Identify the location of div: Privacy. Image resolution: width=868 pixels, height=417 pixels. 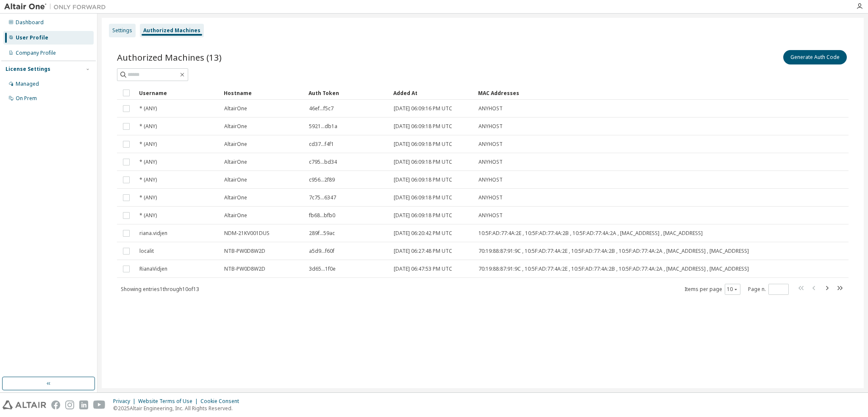
(125, 401).